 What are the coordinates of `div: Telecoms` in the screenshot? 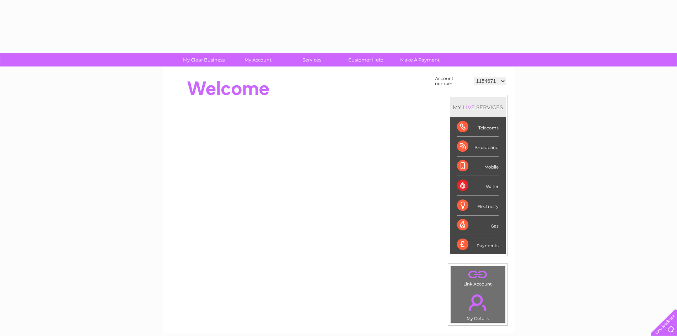 It's located at (478, 127).